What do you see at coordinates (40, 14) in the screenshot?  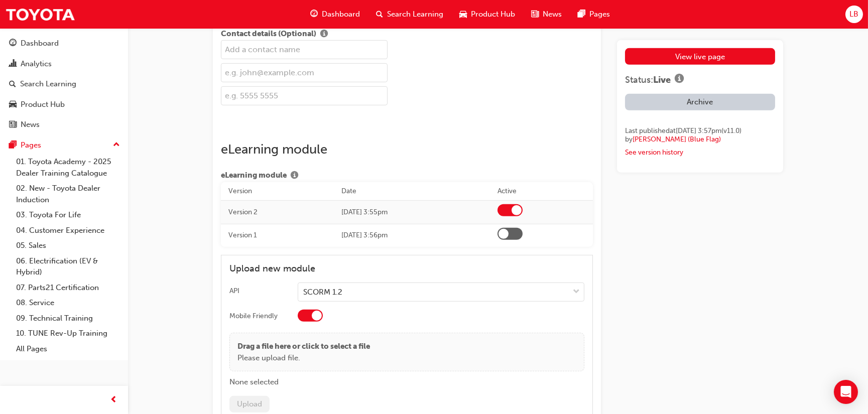 I see `a: Trak` at bounding box center [40, 14].